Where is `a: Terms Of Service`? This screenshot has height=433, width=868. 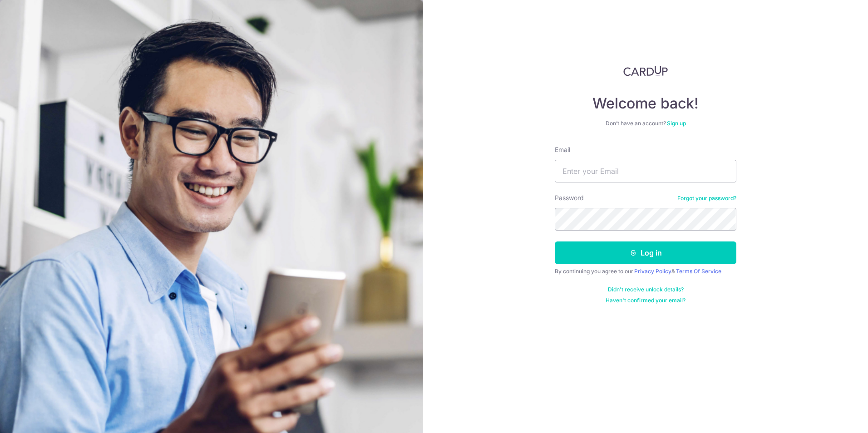 a: Terms Of Service is located at coordinates (699, 271).